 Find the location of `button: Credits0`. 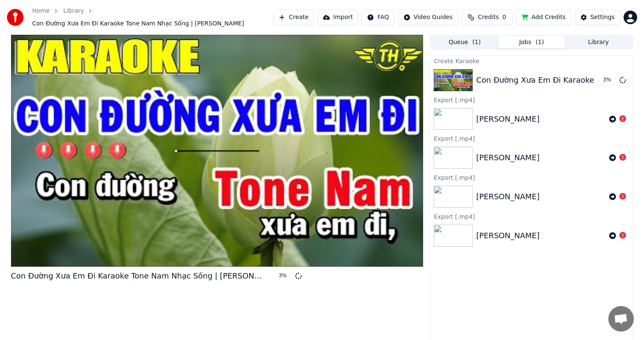

button: Credits0 is located at coordinates (487, 18).